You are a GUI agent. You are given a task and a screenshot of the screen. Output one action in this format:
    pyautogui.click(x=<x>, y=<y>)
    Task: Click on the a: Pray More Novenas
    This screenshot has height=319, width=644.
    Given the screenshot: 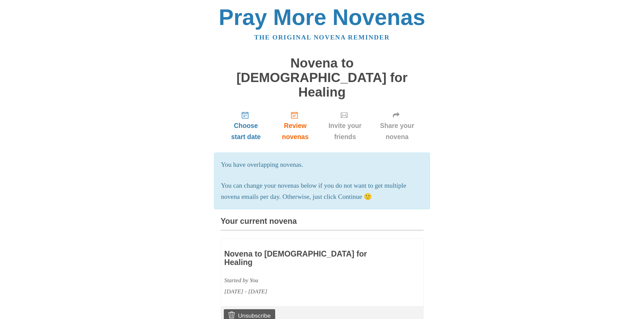 What is the action you would take?
    pyautogui.click(x=322, y=17)
    